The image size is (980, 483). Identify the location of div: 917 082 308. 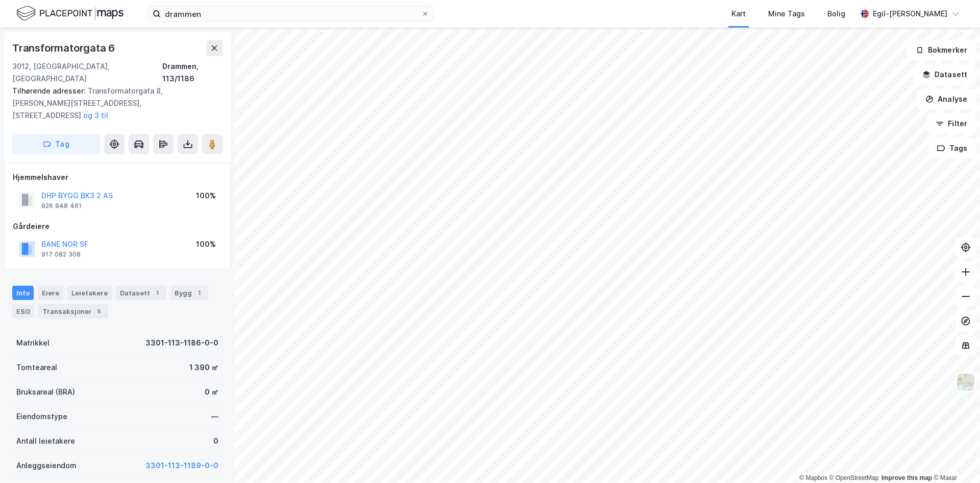
(60, 254).